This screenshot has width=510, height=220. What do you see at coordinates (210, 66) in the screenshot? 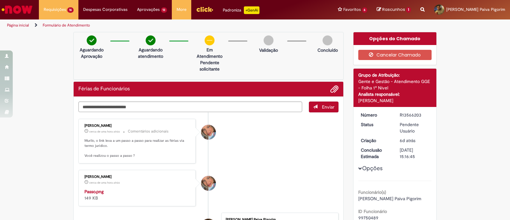
I see `p: Pendente solicitante` at bounding box center [210, 66].